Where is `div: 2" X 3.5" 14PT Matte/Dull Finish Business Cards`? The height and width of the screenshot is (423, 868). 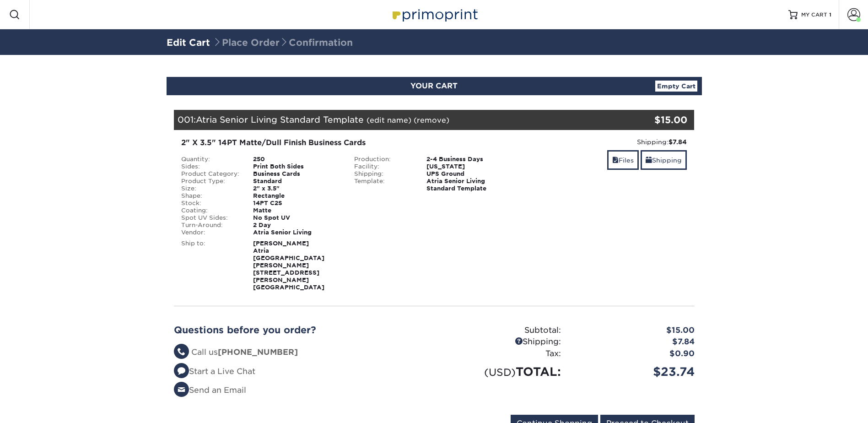 div: 2" X 3.5" 14PT Matte/Dull Finish Business Cards is located at coordinates (348, 143).